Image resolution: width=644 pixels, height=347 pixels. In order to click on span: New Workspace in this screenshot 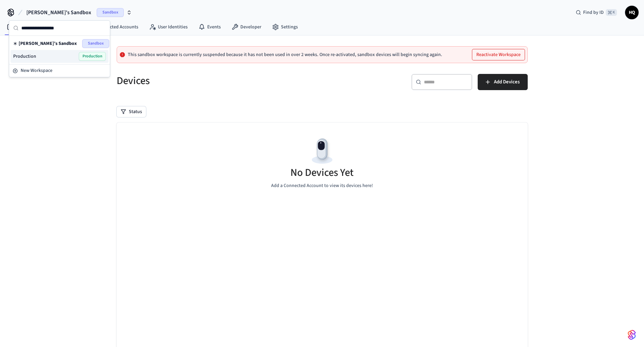, I will do `click(36, 71)`.